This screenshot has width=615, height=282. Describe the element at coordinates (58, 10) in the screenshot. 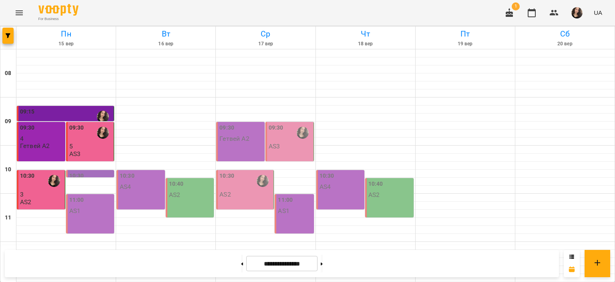

I see `img: Voopty Logo` at that location.